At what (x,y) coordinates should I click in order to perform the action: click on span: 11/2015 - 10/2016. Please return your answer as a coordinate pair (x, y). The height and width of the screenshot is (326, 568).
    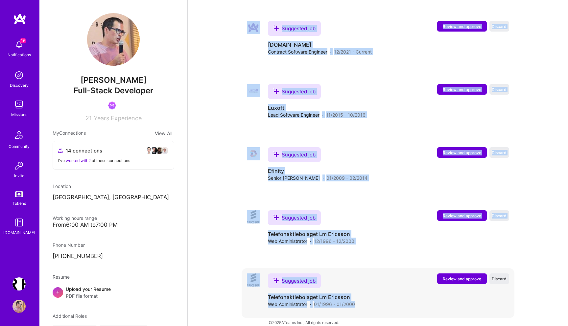
    Looking at the image, I should click on (346, 115).